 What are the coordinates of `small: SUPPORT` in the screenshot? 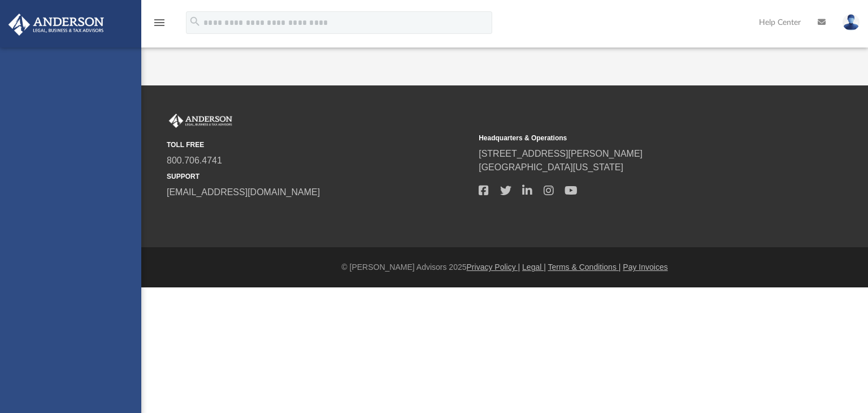 It's located at (319, 177).